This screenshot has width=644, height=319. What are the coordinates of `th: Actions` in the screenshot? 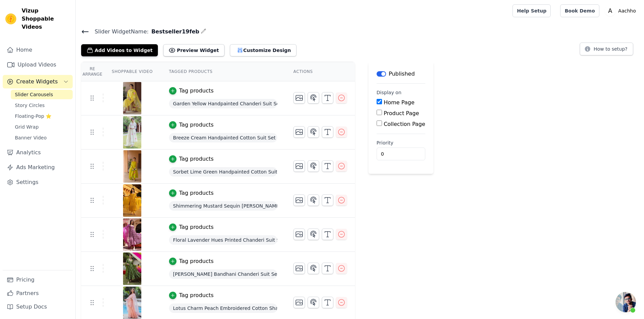 It's located at (320, 72).